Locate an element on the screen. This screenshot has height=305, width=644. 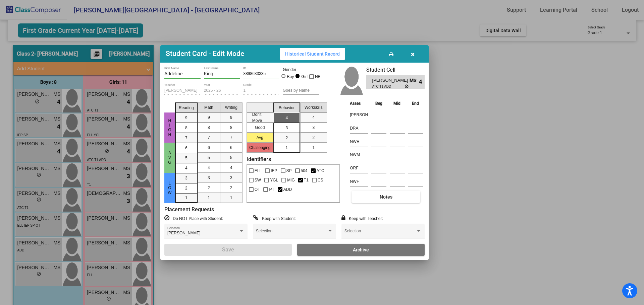
button: Historical Student Record is located at coordinates (312, 54).